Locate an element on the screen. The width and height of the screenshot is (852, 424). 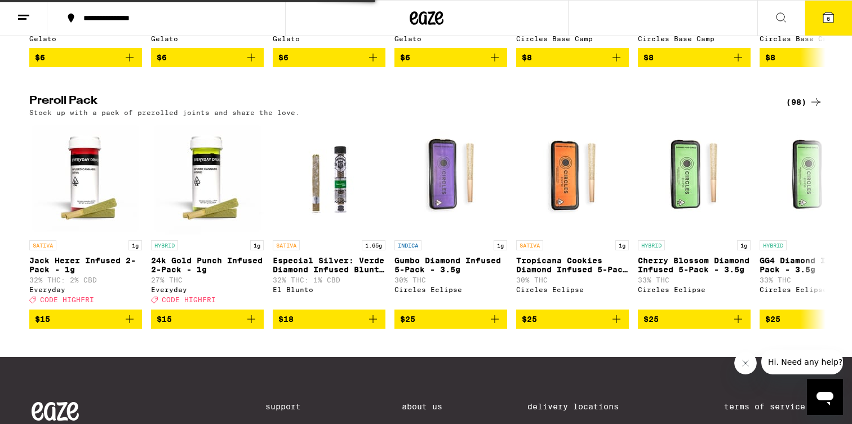
p: Gumbo Diamond Infused 5-Pack - 3.5g is located at coordinates (451, 265).